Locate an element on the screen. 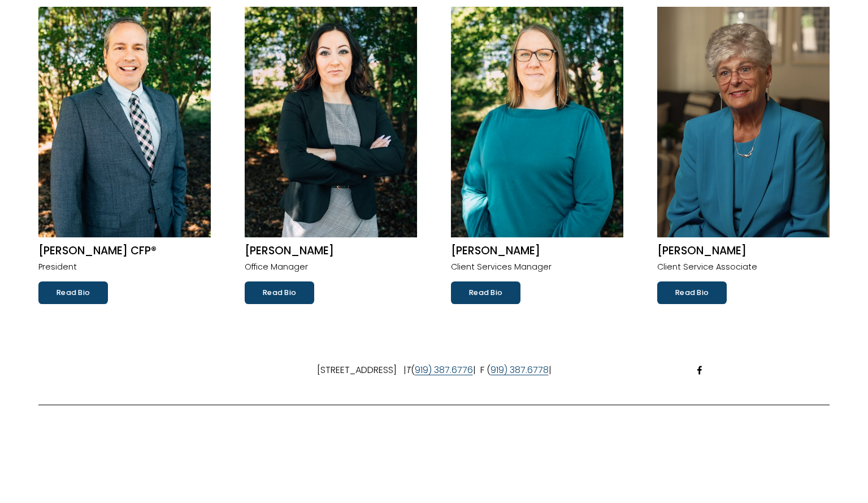 The height and width of the screenshot is (503, 868). em: T is located at coordinates (409, 370).